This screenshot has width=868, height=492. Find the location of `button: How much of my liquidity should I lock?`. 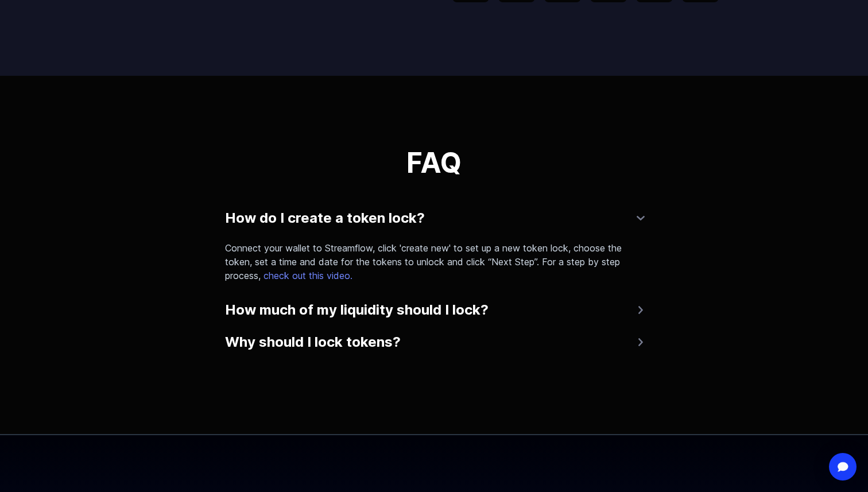

button: How much of my liquidity should I lock? is located at coordinates (434, 310).